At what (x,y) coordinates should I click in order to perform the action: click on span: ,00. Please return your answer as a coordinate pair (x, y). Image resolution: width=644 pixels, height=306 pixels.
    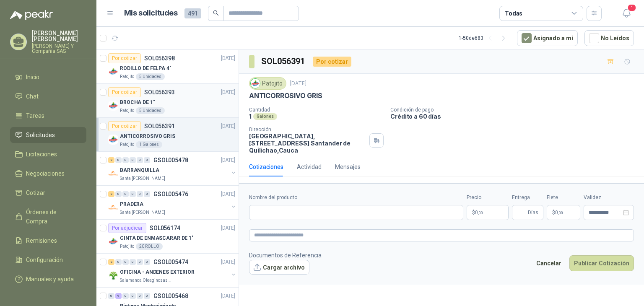
    Looking at the image, I should click on (481, 213).